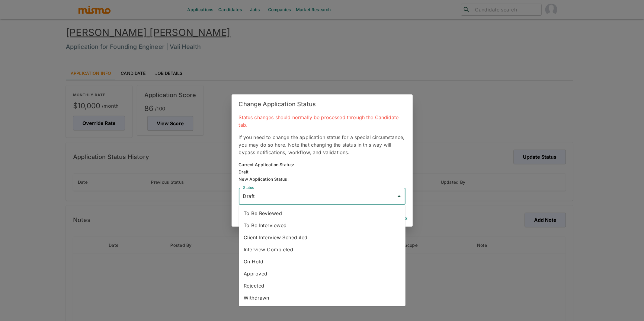 Image resolution: width=644 pixels, height=321 pixels. Describe the element at coordinates (322, 145) in the screenshot. I see `span: If you need to change the application status for a special circumstance, you may do so here. Note...` at that location.